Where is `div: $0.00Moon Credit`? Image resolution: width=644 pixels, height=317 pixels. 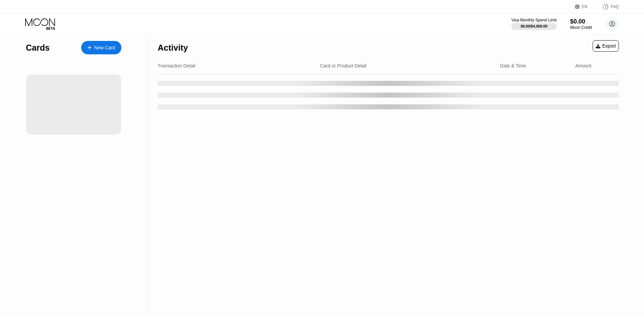
div: $0.00Moon Credit is located at coordinates (581, 24).